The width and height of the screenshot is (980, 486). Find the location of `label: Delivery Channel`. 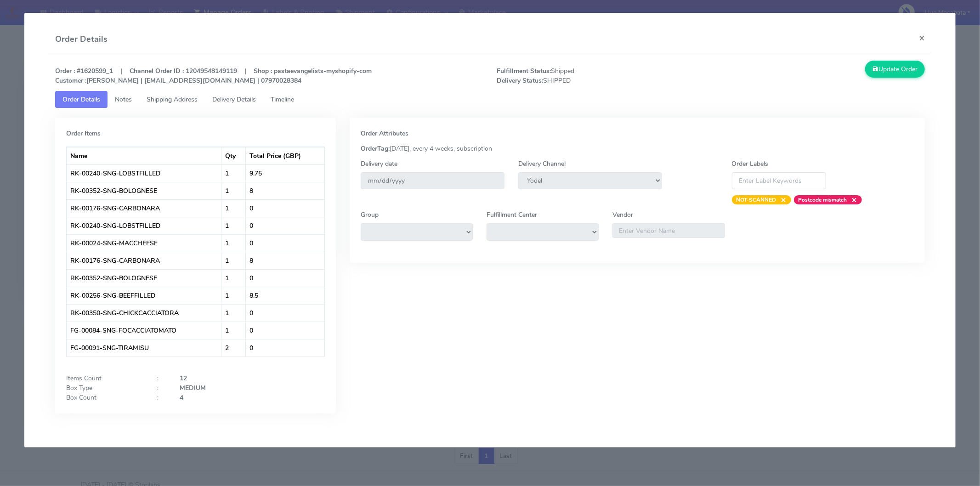

label: Delivery Channel is located at coordinates (542, 163).